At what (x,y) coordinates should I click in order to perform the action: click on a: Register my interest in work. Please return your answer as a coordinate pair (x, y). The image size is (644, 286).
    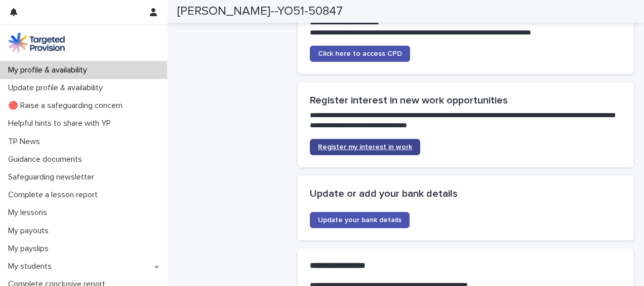
    Looking at the image, I should click on (365, 147).